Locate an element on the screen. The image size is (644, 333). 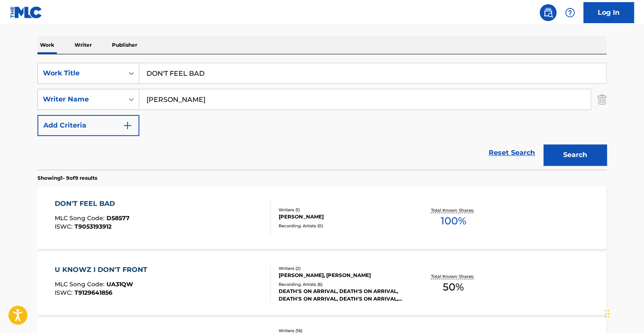
button: Add Criteria is located at coordinates (88, 126).